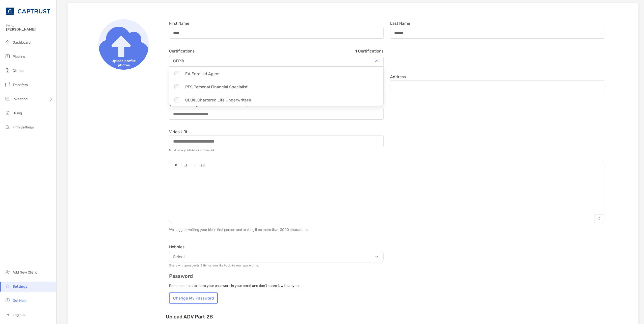  I want to click on img: settings icon, so click(8, 287).